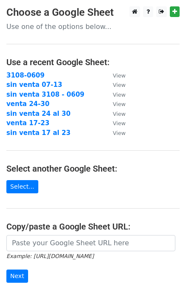 This screenshot has height=287, width=186. I want to click on a: 3108-0609, so click(26, 75).